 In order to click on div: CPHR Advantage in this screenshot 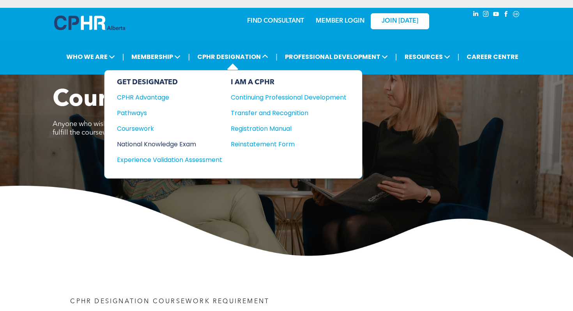, I will do `click(164, 97)`.